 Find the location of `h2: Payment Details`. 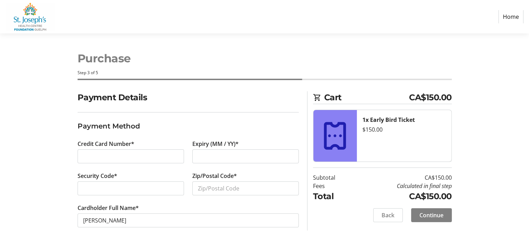

h2: Payment Details is located at coordinates (188, 97).